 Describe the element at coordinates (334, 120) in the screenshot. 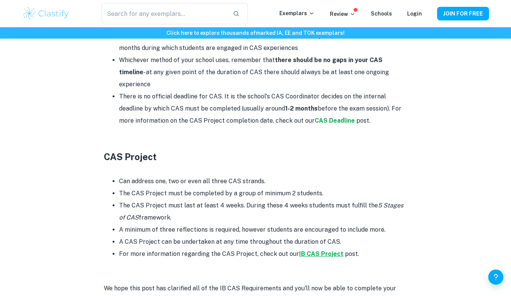

I see `strong: CAS Deadline` at that location.